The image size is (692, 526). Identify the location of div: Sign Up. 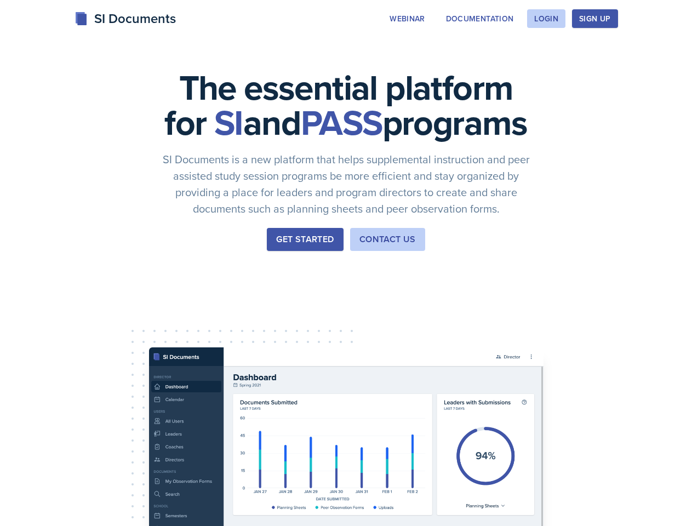
(595, 19).